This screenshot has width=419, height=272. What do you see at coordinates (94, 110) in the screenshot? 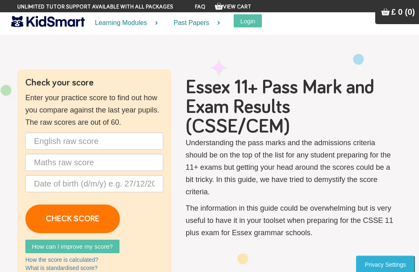
I see `p: Enter your practice score to find out how you compare against the last year pupils. The raw score...` at bounding box center [94, 110].